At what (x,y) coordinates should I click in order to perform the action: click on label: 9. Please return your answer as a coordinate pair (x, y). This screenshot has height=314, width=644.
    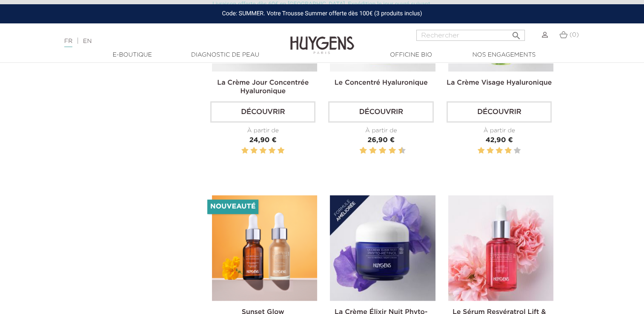
    Looking at the image, I should click on (398, 151).